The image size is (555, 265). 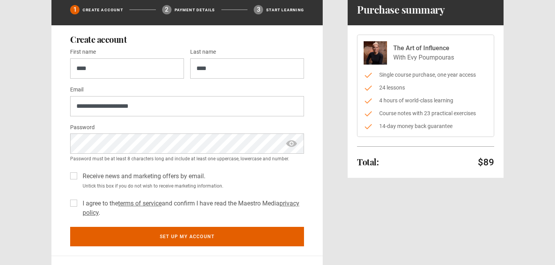 What do you see at coordinates (285, 10) in the screenshot?
I see `p: Start learning` at bounding box center [285, 10].